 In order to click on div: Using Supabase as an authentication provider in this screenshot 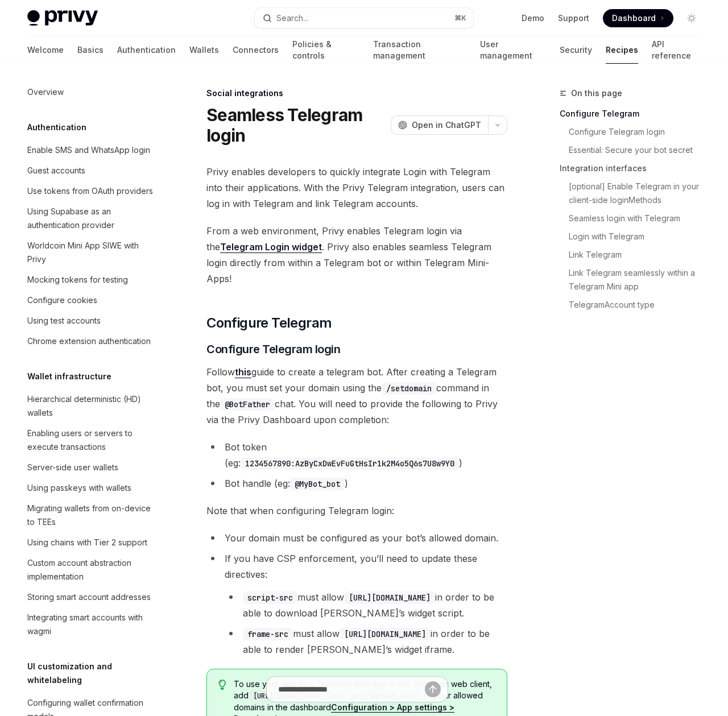, I will do `click(92, 218)`.